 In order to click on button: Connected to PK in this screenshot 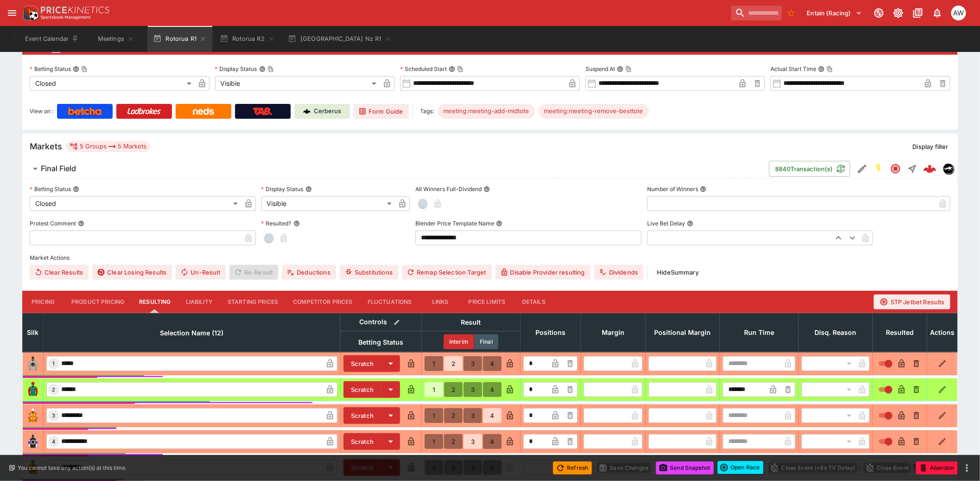, I will do `click(879, 13)`.